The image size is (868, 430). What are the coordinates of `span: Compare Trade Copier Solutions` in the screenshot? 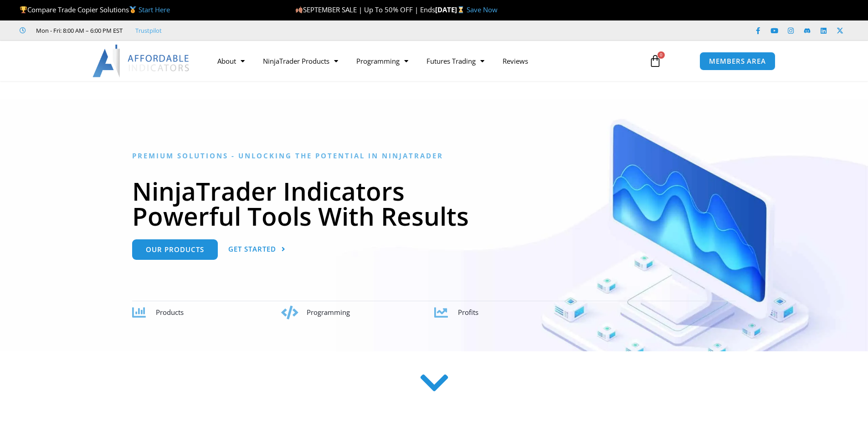 It's located at (95, 9).